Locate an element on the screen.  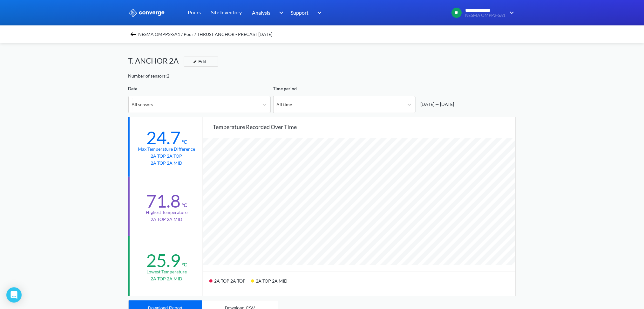
div: Number of sensors: 2 is located at coordinates (149, 76).